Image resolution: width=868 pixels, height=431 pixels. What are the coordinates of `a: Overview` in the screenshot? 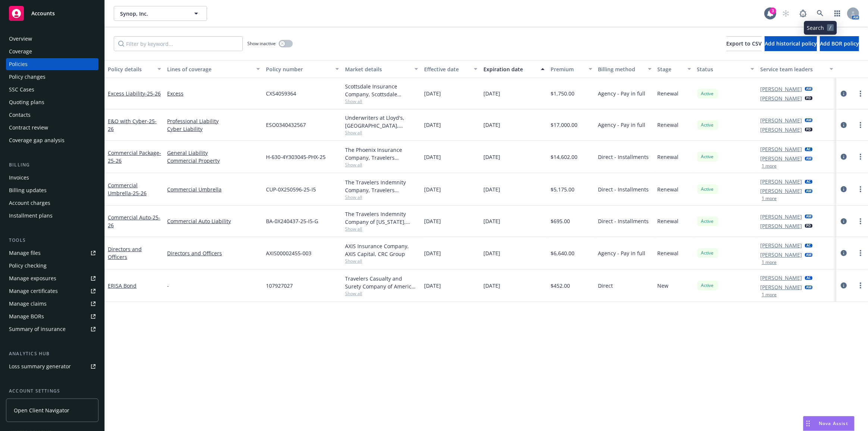 It's located at (52, 39).